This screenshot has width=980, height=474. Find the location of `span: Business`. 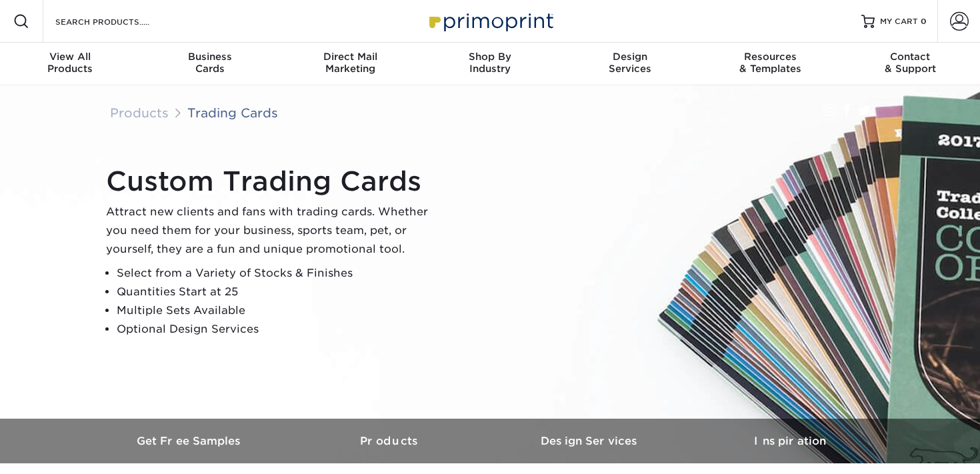

span: Business is located at coordinates (210, 57).